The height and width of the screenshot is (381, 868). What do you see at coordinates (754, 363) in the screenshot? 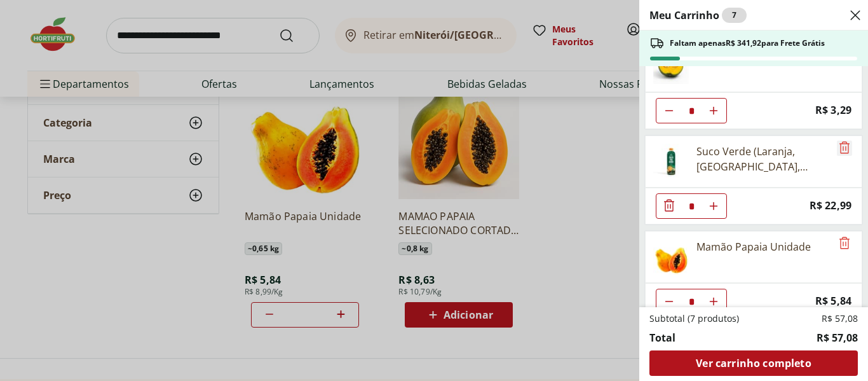
I see `span: Ver carrinho completo` at bounding box center [754, 363].